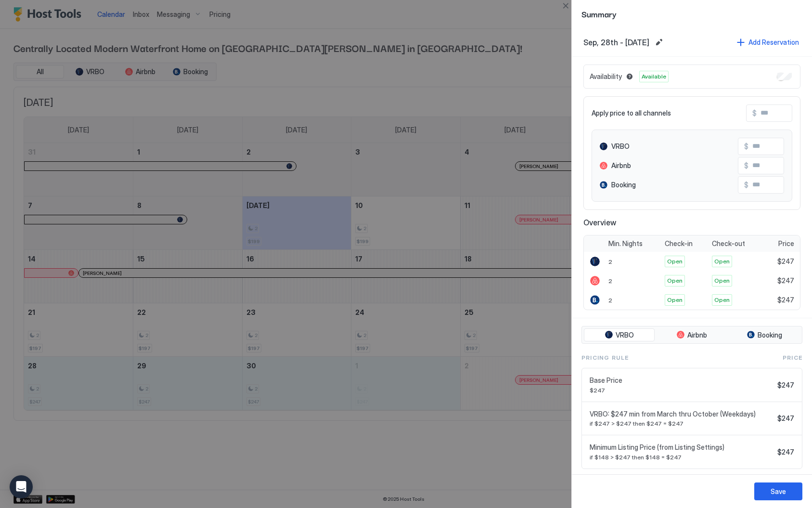 The image size is (812, 508). Describe the element at coordinates (605, 77) in the screenshot. I see `span: Availability` at that location.